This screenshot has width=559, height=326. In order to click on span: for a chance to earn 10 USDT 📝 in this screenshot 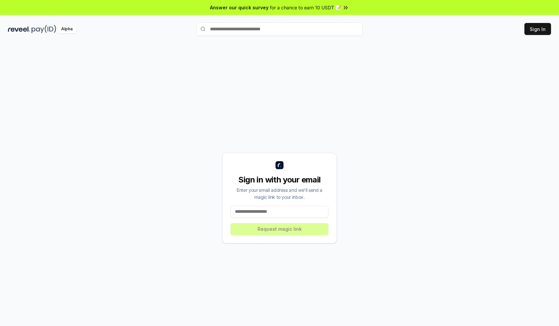, I will do `click(306, 7)`.